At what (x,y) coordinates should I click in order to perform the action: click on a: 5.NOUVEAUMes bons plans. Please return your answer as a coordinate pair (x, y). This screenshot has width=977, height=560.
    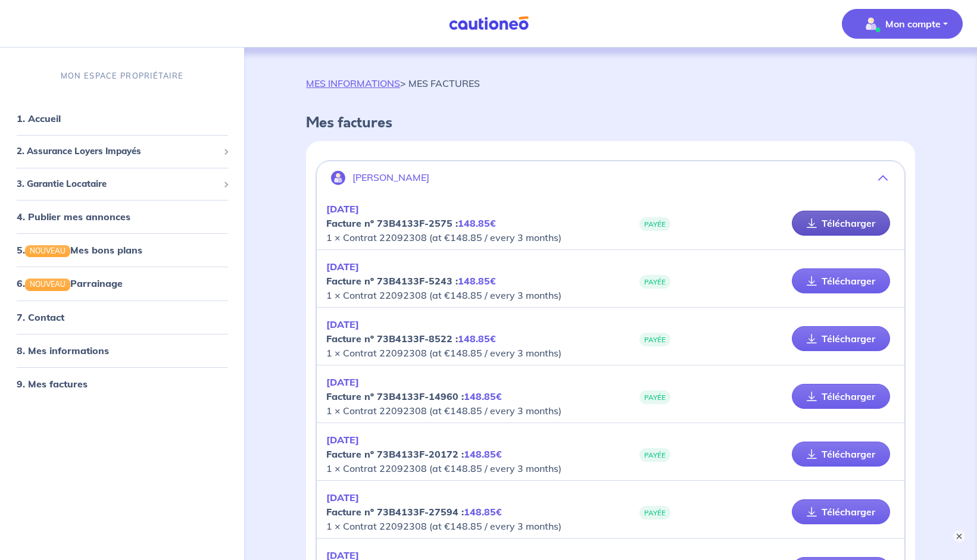
    Looking at the image, I should click on (79, 250).